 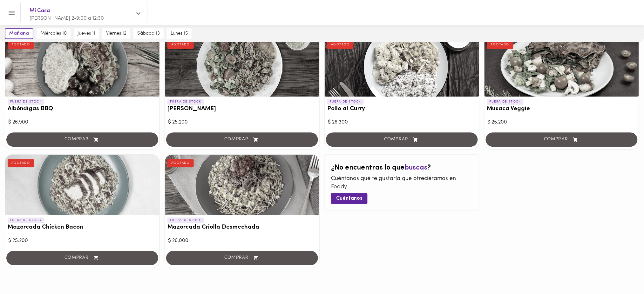 What do you see at coordinates (402, 66) in the screenshot?
I see `div: Pollo al Curry` at bounding box center [402, 66].